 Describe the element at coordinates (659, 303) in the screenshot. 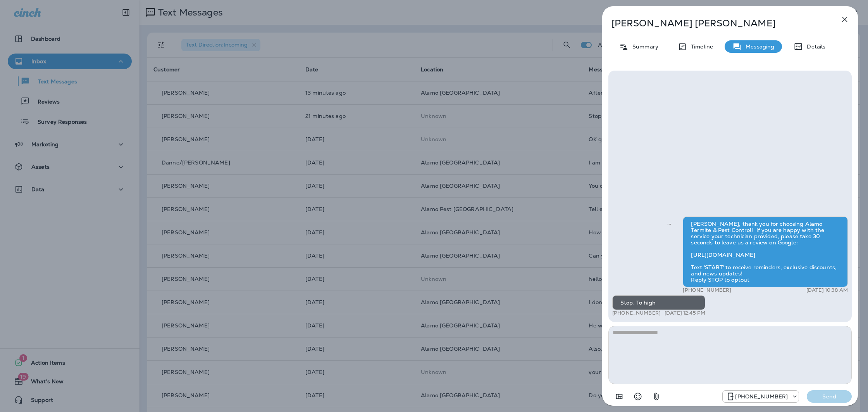

I see `div: Stop. To high` at that location.